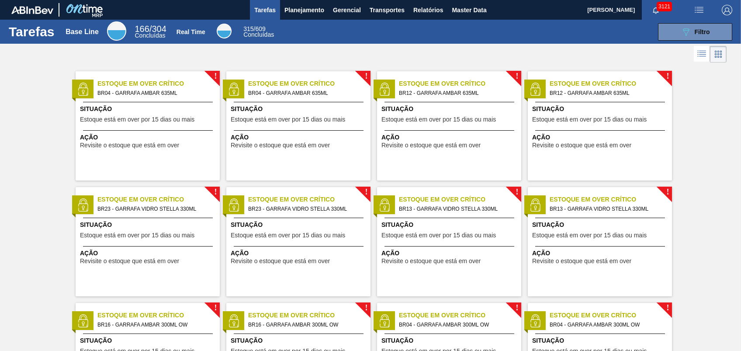  Describe the element at coordinates (151, 29) in the screenshot. I see `span: / 304` at that location.